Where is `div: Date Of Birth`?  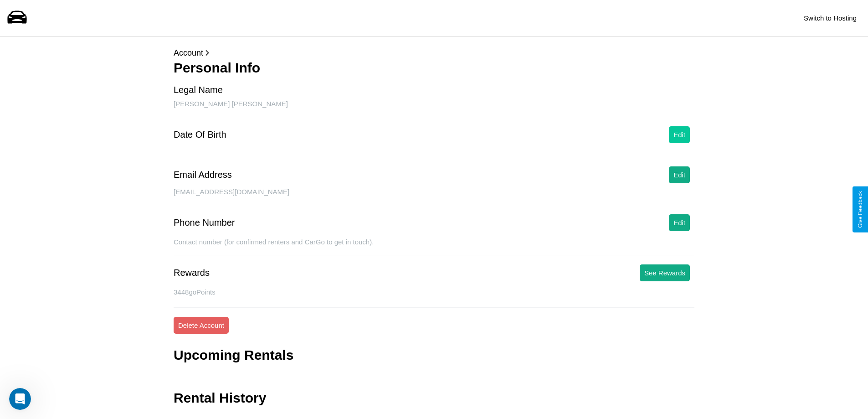 div: Date Of Birth is located at coordinates (200, 135).